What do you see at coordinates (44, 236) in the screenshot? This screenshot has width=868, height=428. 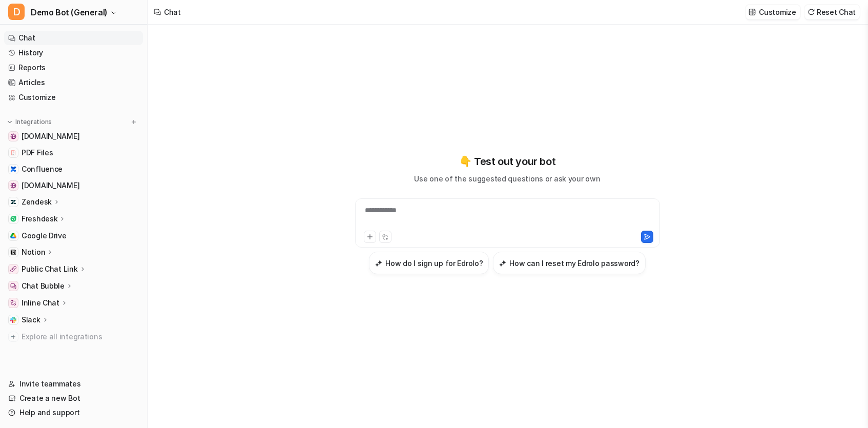 I see `span: Google Drive` at bounding box center [44, 236].